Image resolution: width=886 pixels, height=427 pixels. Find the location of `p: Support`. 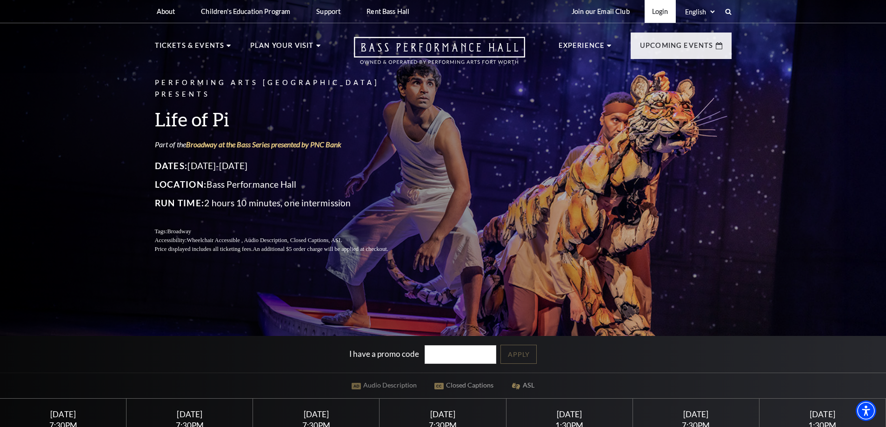

p: Support is located at coordinates (328, 11).